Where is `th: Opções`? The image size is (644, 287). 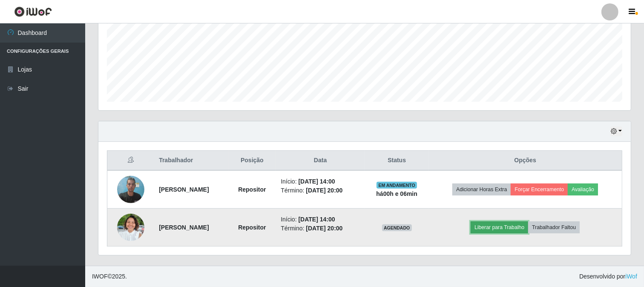
th: Opções is located at coordinates (525, 160).